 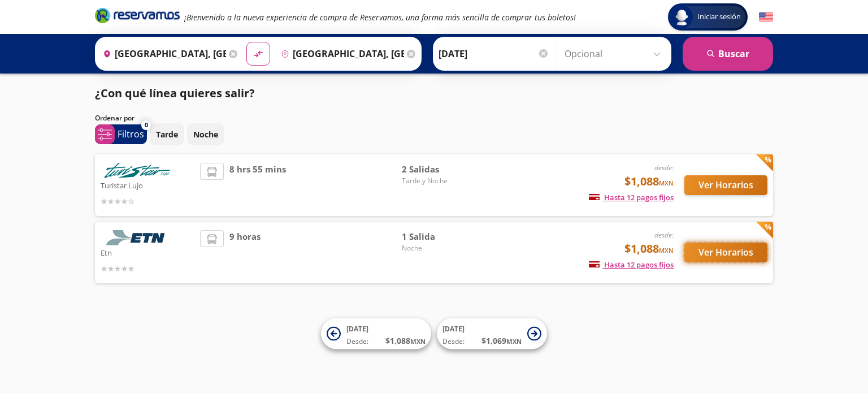 What do you see at coordinates (146, 125) in the screenshot?
I see `span: 0` at bounding box center [146, 125].